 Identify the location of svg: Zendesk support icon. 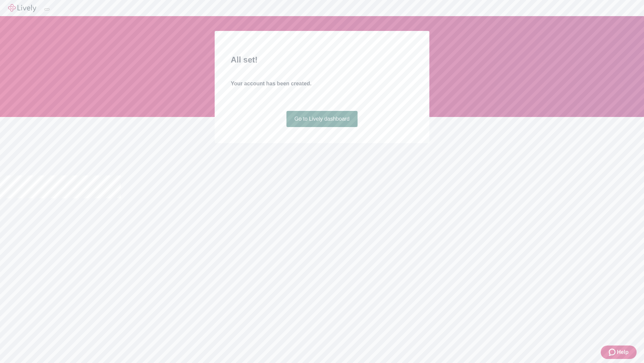
(613, 352).